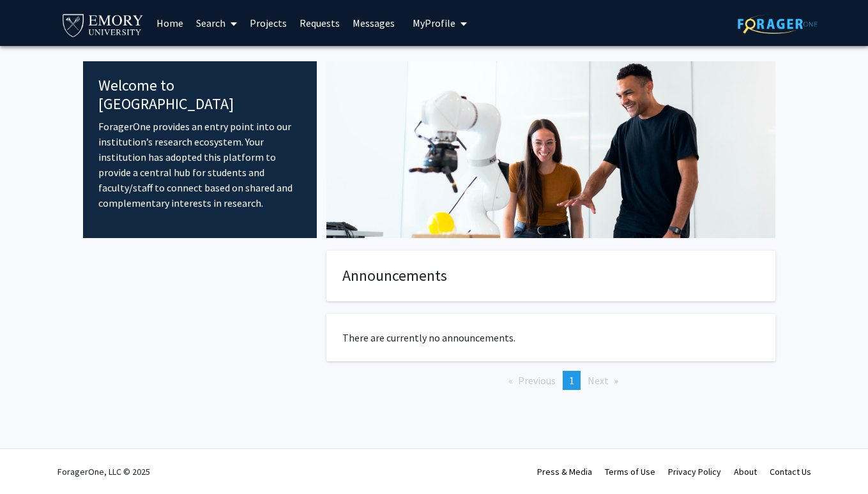 This screenshot has height=494, width=868. Describe the element at coordinates (777, 23) in the screenshot. I see `img: ForagerOne Logo` at that location.